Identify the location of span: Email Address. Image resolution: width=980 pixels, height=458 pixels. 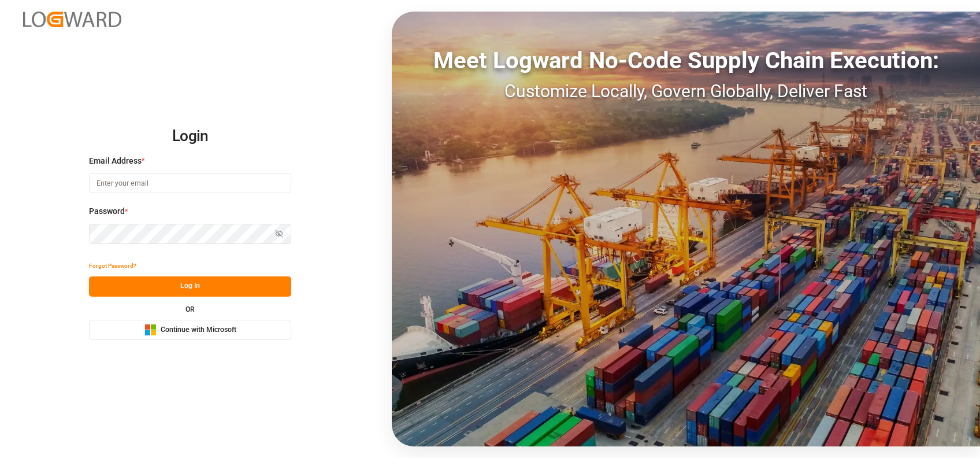
(115, 161).